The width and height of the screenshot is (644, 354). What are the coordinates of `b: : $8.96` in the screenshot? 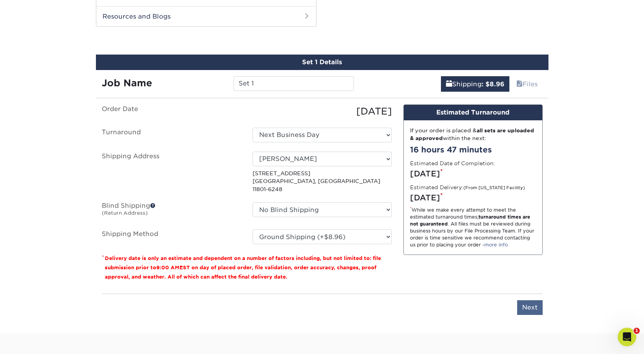 It's located at (493, 84).